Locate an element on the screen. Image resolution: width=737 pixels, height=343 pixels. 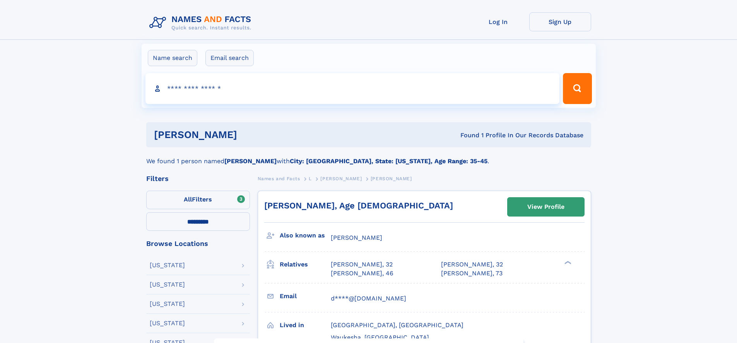
label: Filters is located at coordinates (198, 200).